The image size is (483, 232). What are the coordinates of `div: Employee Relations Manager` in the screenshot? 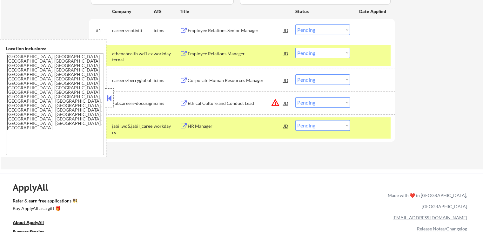 It's located at (236, 54).